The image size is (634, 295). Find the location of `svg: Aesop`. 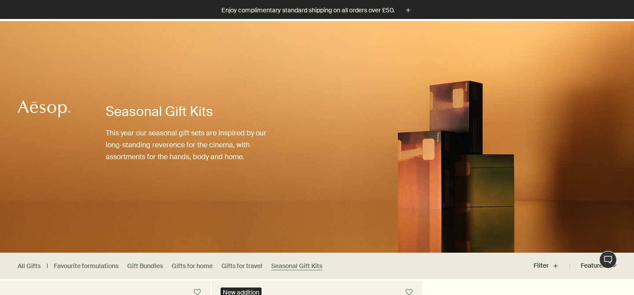

svg: Aesop is located at coordinates (44, 109).